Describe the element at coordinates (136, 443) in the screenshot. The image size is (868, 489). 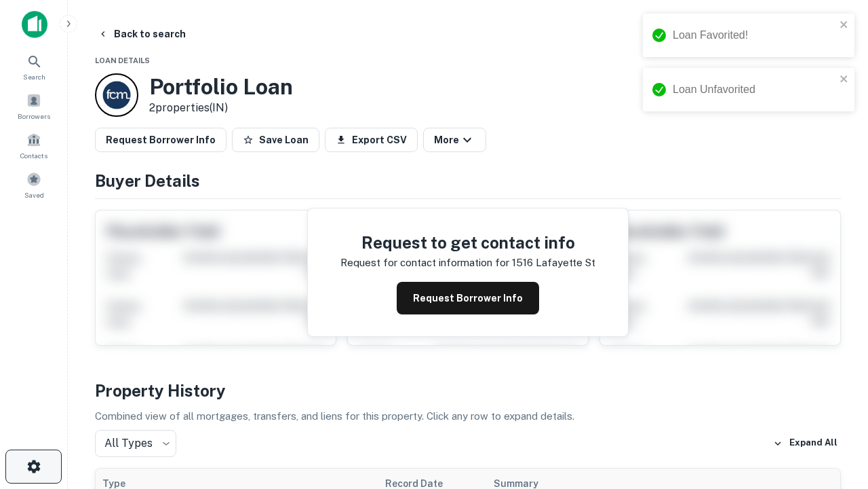
I see `div: All Types` at that location.